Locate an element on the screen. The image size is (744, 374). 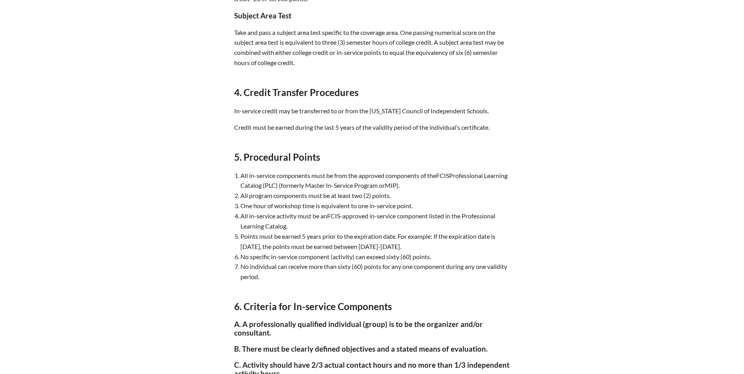
h3: A. A professionally qualified individual (group) is to be the organizer and/or consultant. is located at coordinates (372, 329).